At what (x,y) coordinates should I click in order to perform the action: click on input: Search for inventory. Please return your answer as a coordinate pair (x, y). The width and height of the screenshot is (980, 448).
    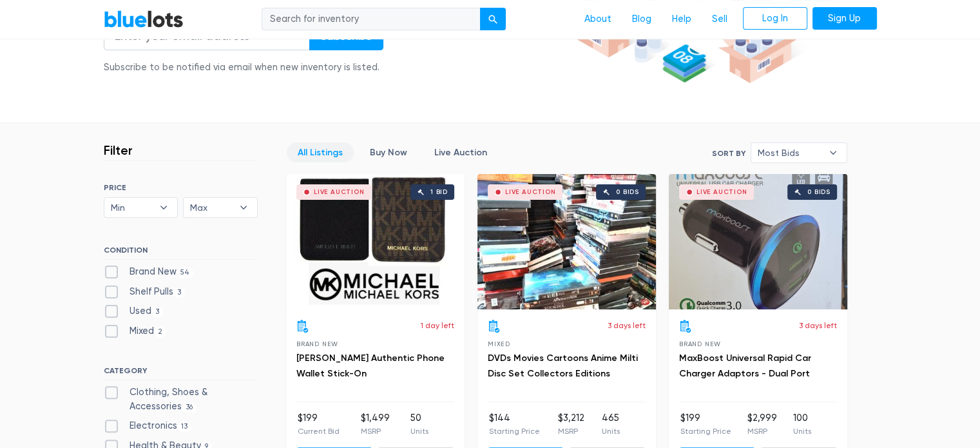
    Looking at the image, I should click on (371, 20).